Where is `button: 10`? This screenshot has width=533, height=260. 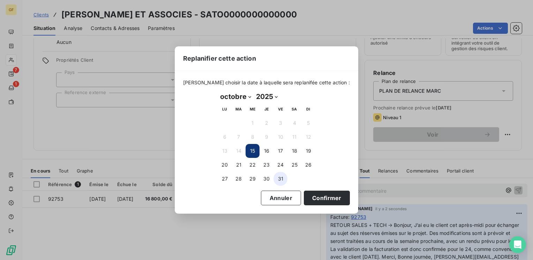 button: 10 is located at coordinates (281, 137).